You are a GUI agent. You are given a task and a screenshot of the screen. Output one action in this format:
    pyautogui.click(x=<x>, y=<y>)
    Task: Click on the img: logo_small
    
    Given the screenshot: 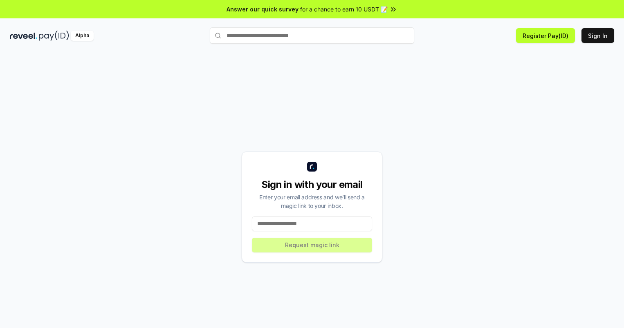 What is the action you would take?
    pyautogui.click(x=312, y=167)
    